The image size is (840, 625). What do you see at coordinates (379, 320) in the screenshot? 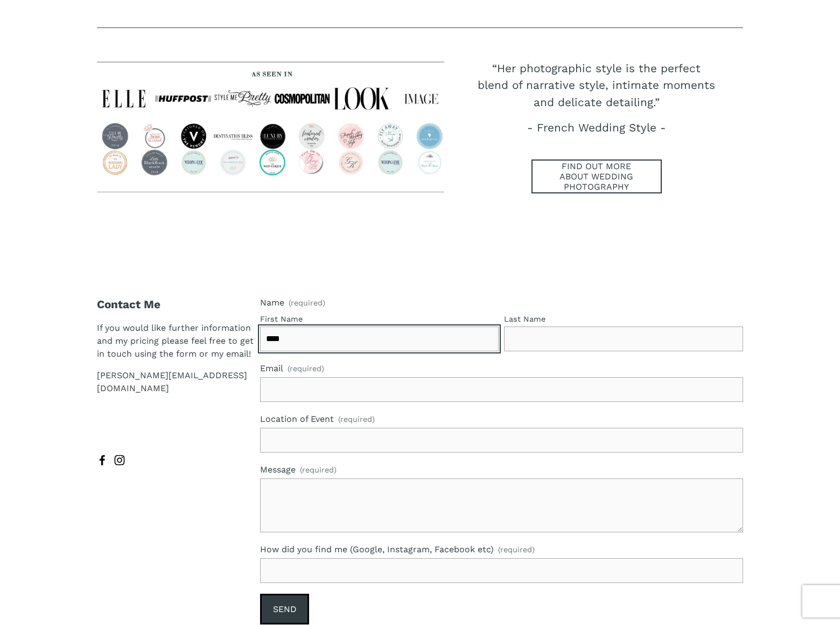
I see `div: First Name` at bounding box center [379, 320].